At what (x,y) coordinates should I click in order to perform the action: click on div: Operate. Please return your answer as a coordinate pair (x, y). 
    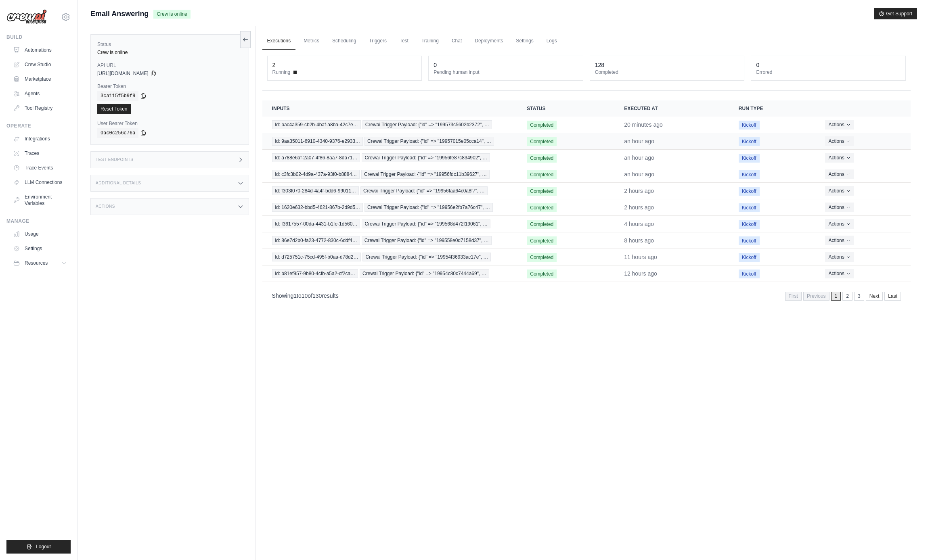
    Looking at the image, I should click on (38, 126).